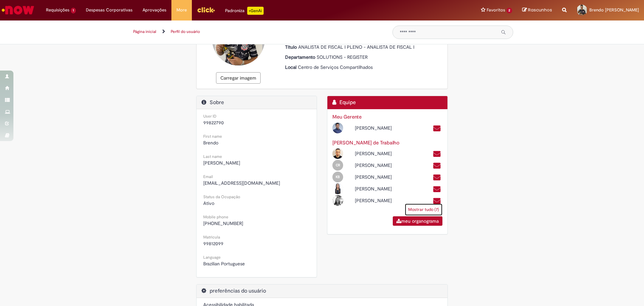  I want to click on a: Enviar um e-mail para 99815389@ambev.com.br, so click(437, 201).